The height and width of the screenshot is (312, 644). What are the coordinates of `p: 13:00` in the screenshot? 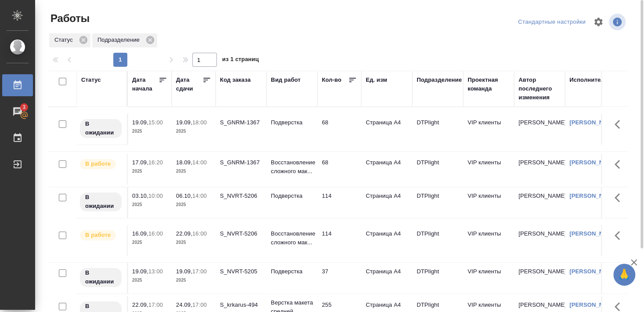 It's located at (156, 271).